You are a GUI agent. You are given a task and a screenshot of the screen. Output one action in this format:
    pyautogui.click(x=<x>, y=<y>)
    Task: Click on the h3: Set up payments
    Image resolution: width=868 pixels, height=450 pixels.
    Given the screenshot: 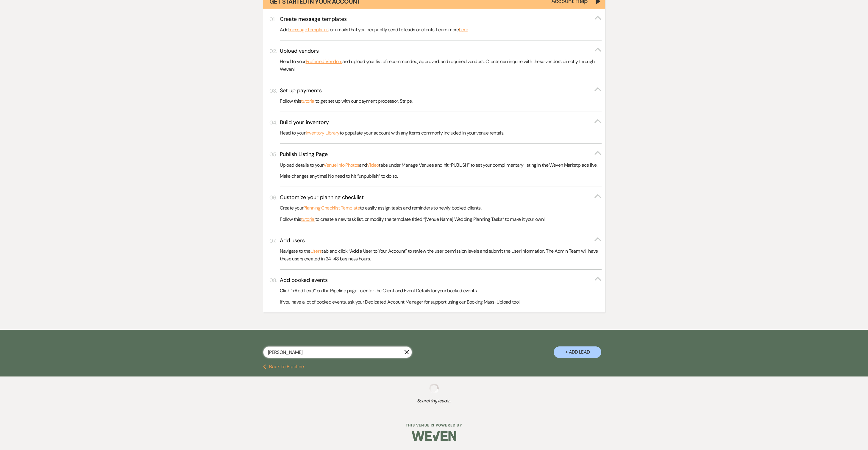 What is the action you would take?
    pyautogui.click(x=301, y=91)
    